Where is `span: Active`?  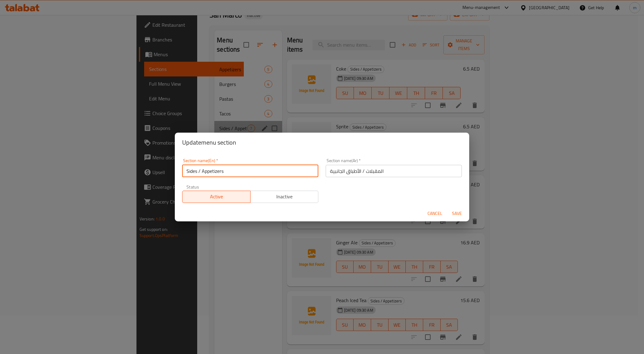 span: Active is located at coordinates (216, 197).